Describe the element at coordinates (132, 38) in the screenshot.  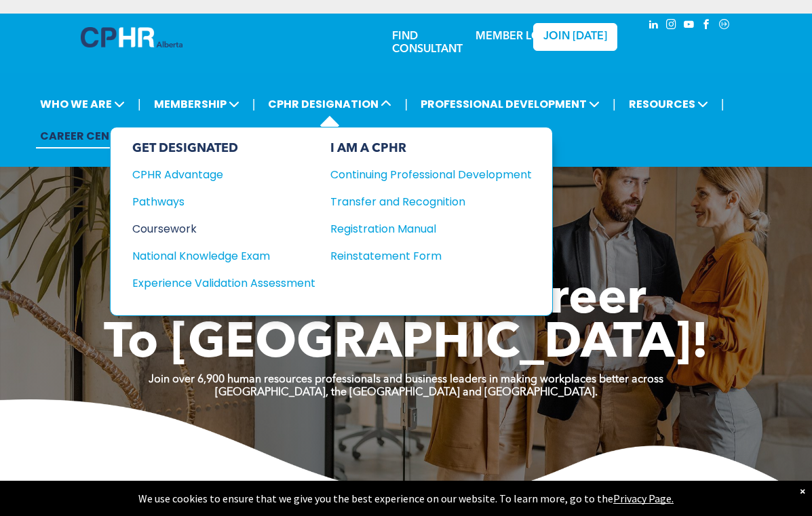
I see `img: A blue and white logo for cp alberta` at that location.